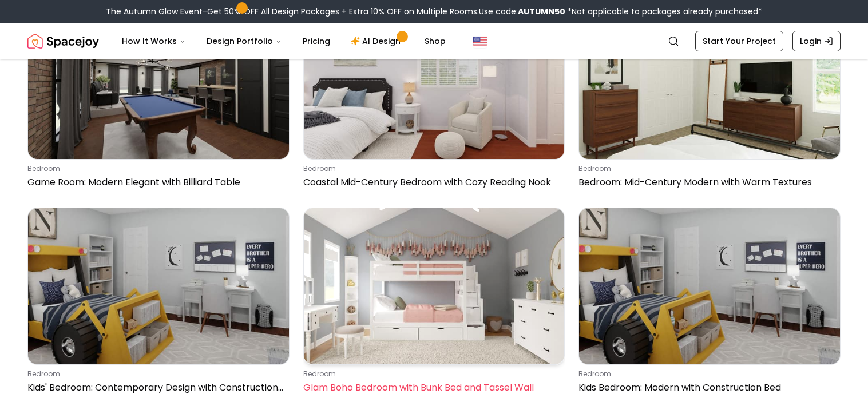 The image size is (868, 410). What do you see at coordinates (434, 98) in the screenshot?
I see `a: Coastal Mid-Century Bedroom with Cozy Reading NookbedroomCoastal Mid-Century Bedroom with Cozy Re...` at bounding box center [434, 98].